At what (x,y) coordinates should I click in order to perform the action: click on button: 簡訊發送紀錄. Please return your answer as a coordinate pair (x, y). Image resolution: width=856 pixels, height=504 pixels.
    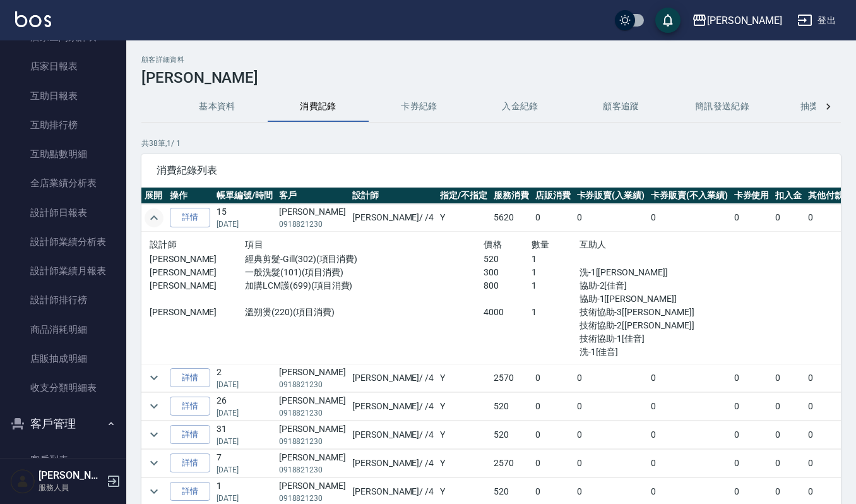
    Looking at the image, I should click on (723, 107).